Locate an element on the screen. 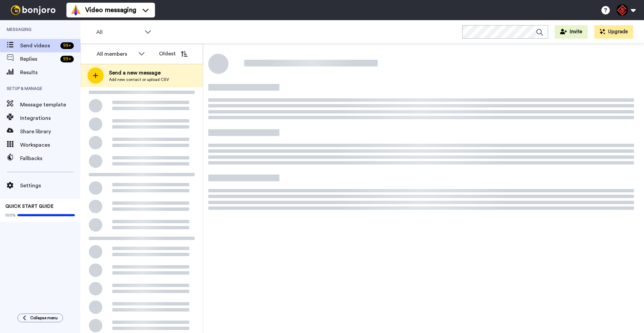 The height and width of the screenshot is (333, 644). button: Invite is located at coordinates (571, 32).